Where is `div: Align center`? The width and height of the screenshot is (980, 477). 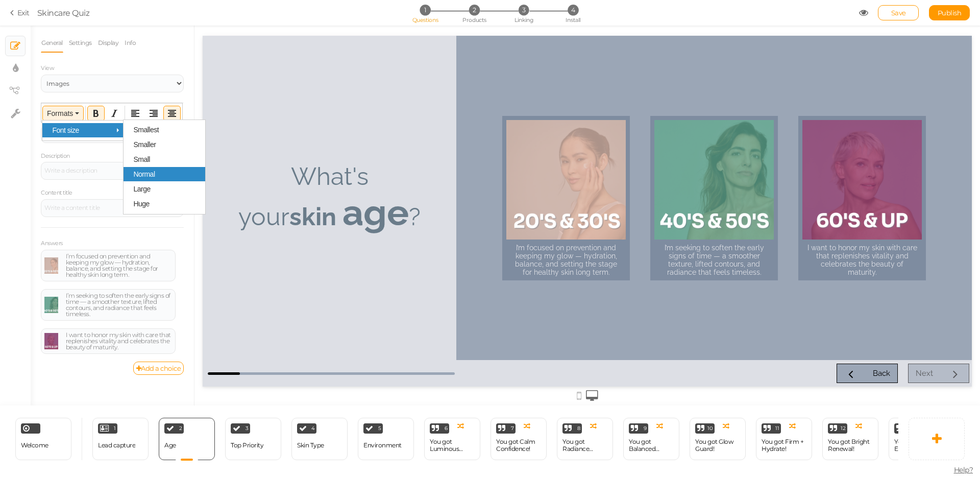 div: Align center is located at coordinates (172, 114).